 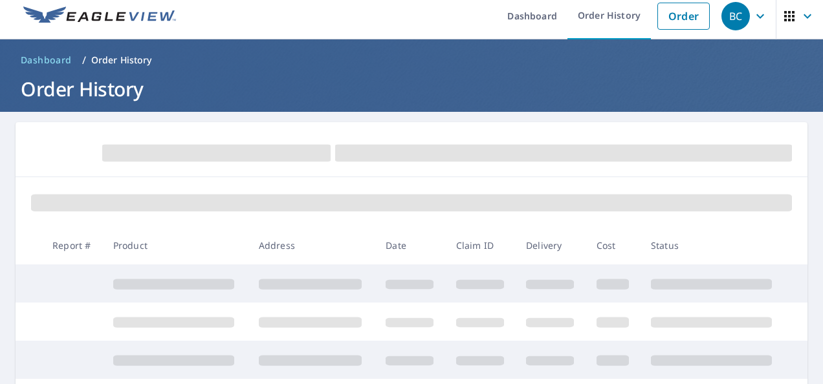 I want to click on th: Report #, so click(x=72, y=245).